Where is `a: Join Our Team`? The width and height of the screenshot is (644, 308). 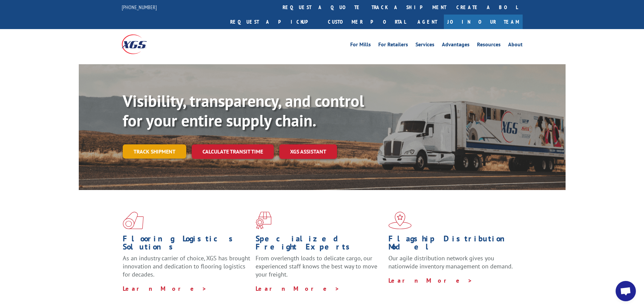
a: Join Our Team is located at coordinates (483, 22).